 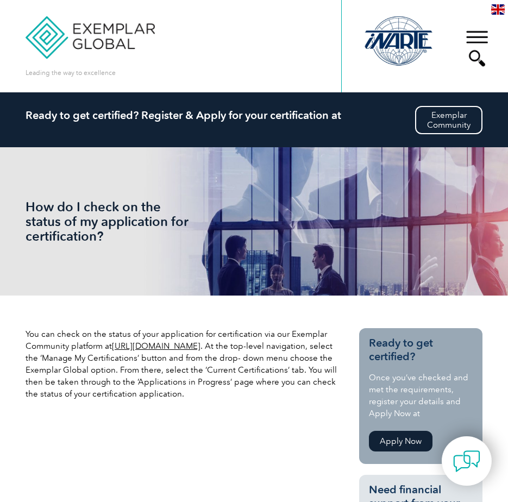 What do you see at coordinates (254, 115) in the screenshot?
I see `h2: Ready to get certified? Register & Apply for your certification at` at bounding box center [254, 115].